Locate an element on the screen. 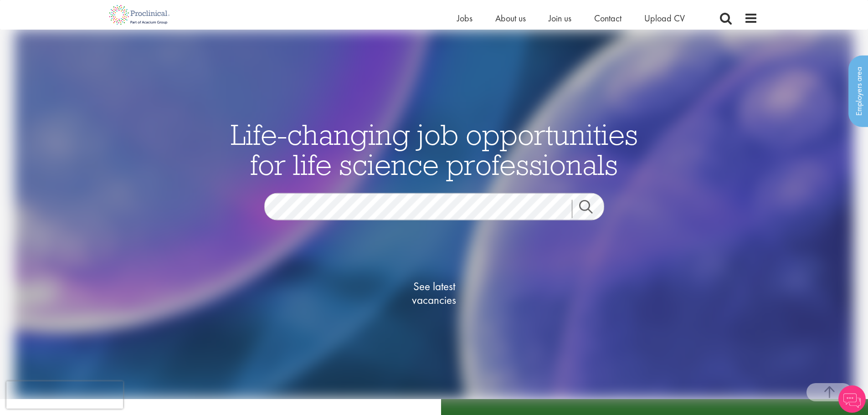  a: About us is located at coordinates (511, 18).